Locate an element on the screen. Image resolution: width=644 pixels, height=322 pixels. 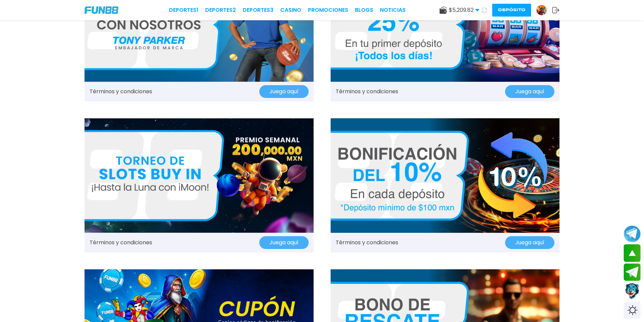
button: Depósito is located at coordinates (511, 10).